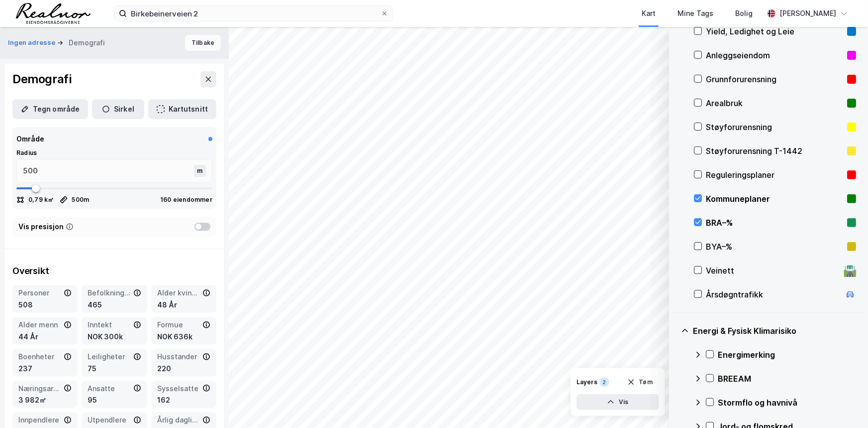 The width and height of the screenshot is (868, 428). What do you see at coordinates (114, 305) in the screenshot?
I see `div: 465` at bounding box center [114, 305].